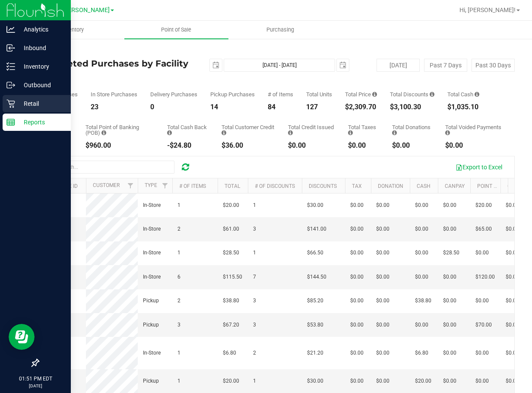 Image resolution: width=532 pixels, height=393 pixels. I want to click on div: Delivery Purchases, so click(173, 94).